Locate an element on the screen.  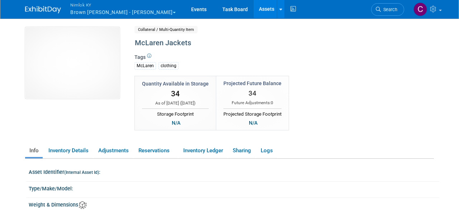
img: View Images is located at coordinates (72, 63).